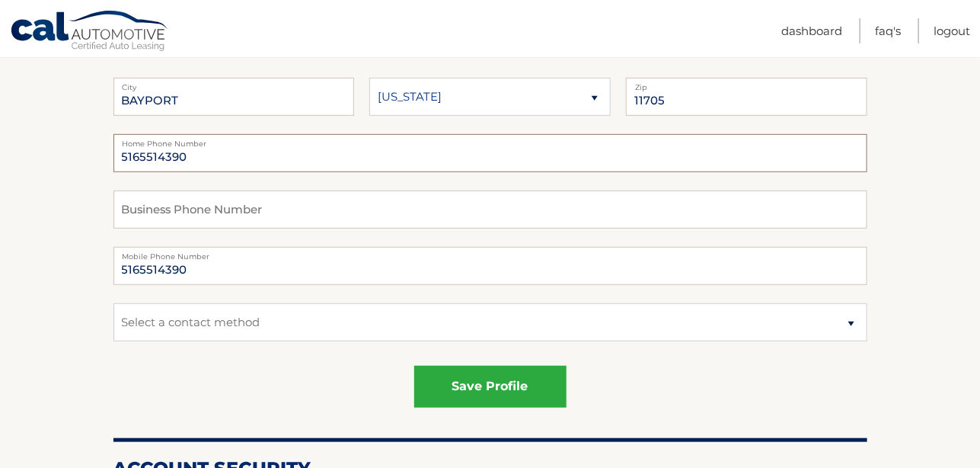  I want to click on input: Business Phone Number, so click(490, 209).